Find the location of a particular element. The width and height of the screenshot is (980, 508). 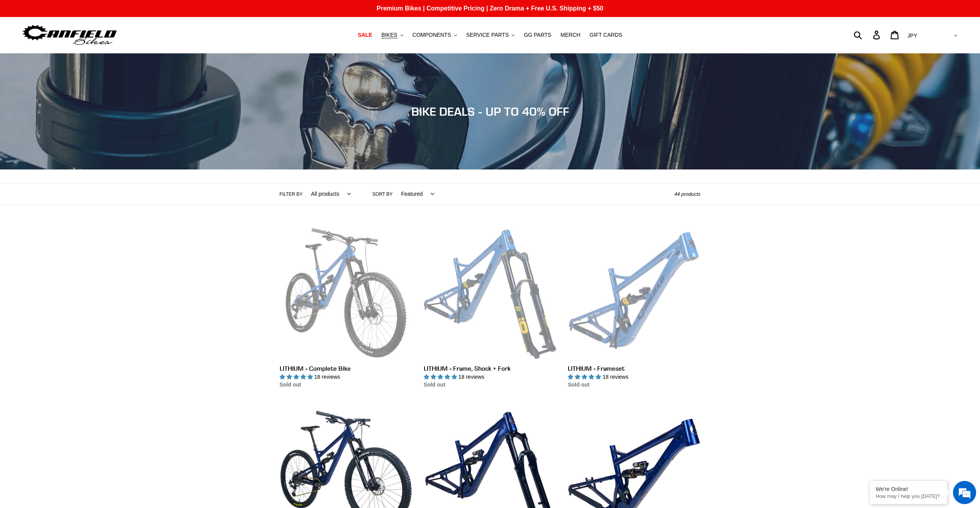

a: SALE is located at coordinates (365, 35).